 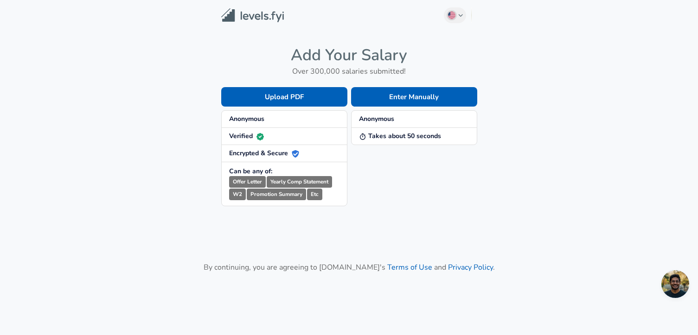 I want to click on small: Yearly Comp Statement, so click(x=299, y=182).